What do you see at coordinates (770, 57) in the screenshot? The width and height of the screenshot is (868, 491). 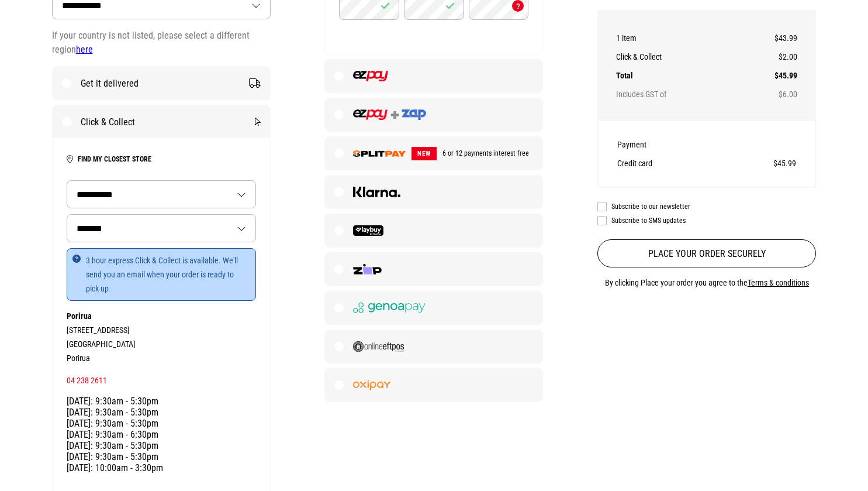 I see `td: $2.00` at bounding box center [770, 57].